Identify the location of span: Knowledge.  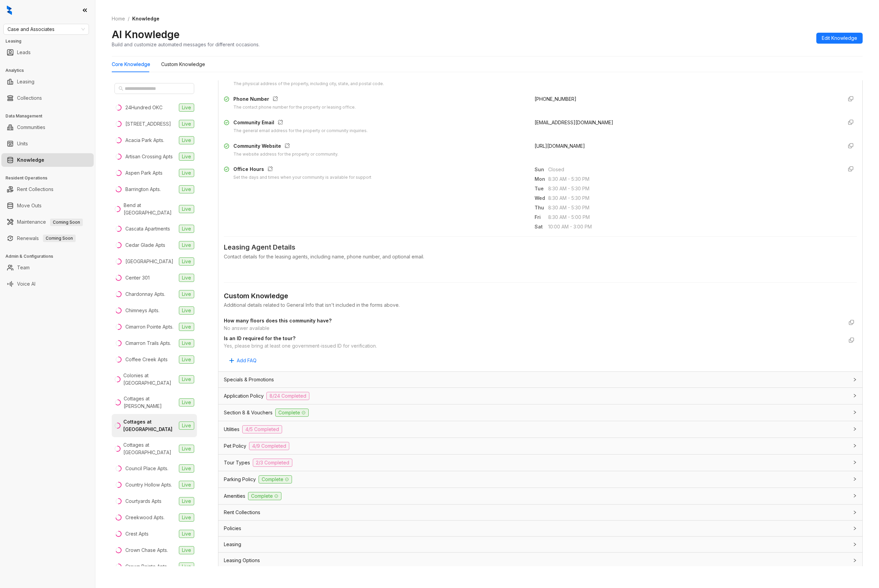
(146, 18).